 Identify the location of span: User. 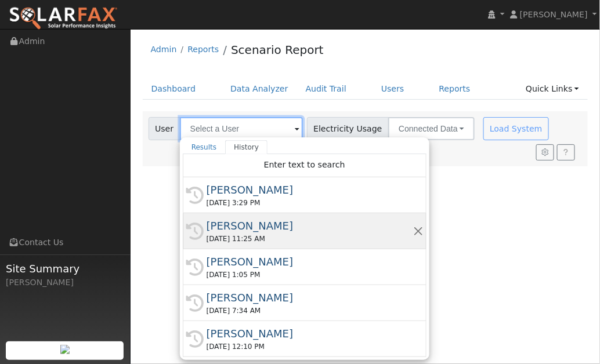
(164, 129).